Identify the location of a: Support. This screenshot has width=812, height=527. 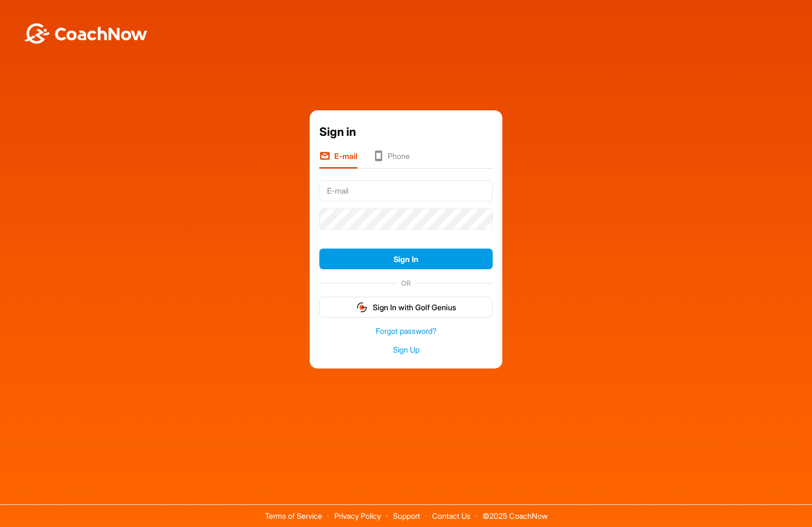
(407, 516).